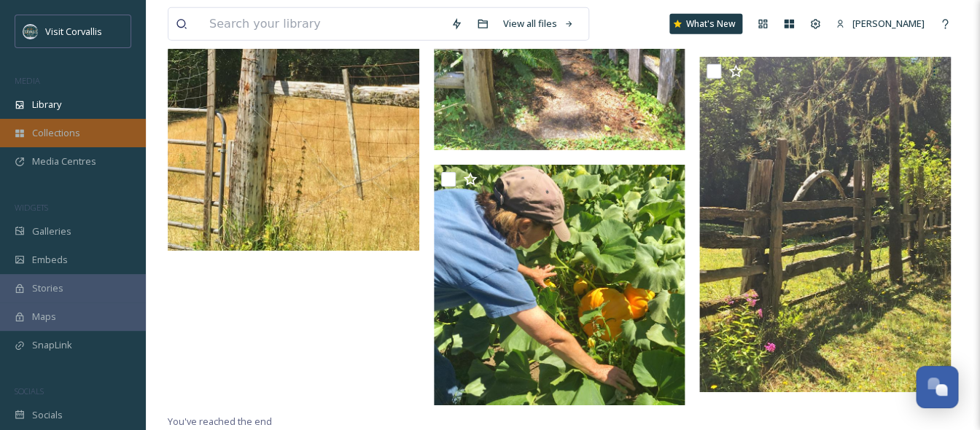 The image size is (980, 430). I want to click on img: visit-corvallis-badge-dark-blue-orange%281%29.png, so click(31, 32).